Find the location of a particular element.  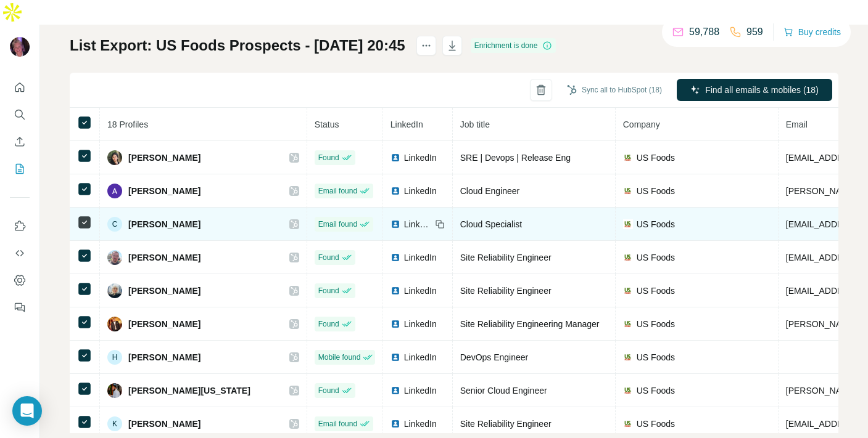

button: Sync all to HubSpot (18) is located at coordinates (615, 90).